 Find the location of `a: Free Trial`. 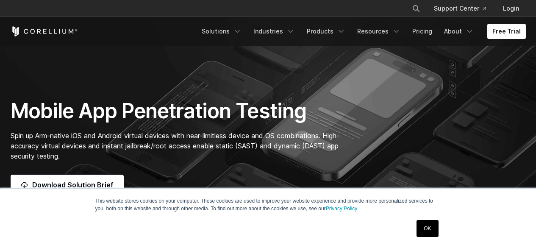

a: Free Trial is located at coordinates (506, 31).